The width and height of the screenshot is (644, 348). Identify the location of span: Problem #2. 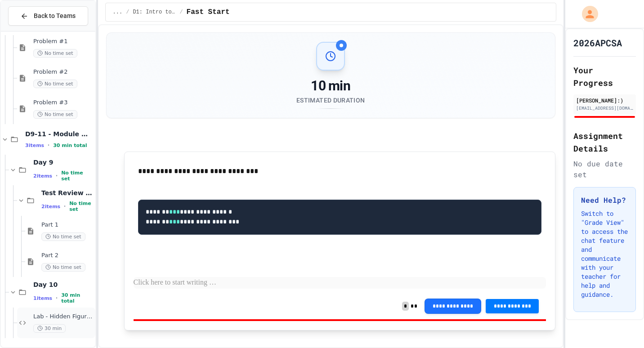
(63, 72).